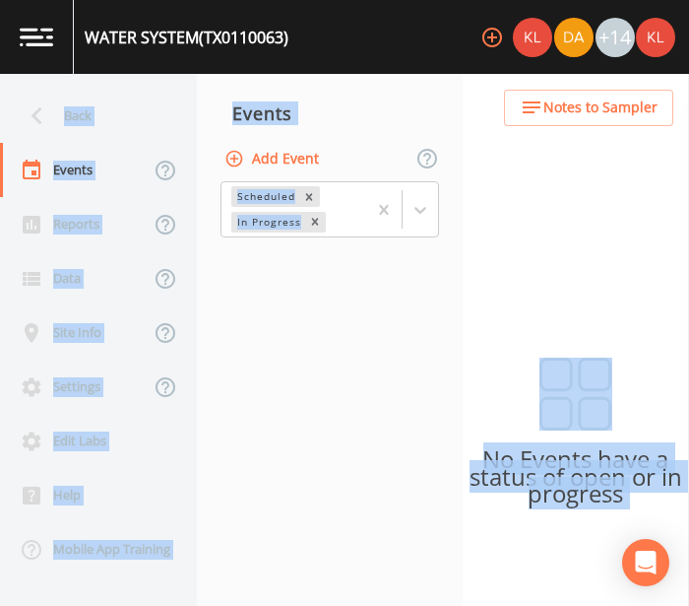 The height and width of the screenshot is (606, 689). What do you see at coordinates (533, 37) in the screenshot?
I see `div: Kler Teran` at bounding box center [533, 37].